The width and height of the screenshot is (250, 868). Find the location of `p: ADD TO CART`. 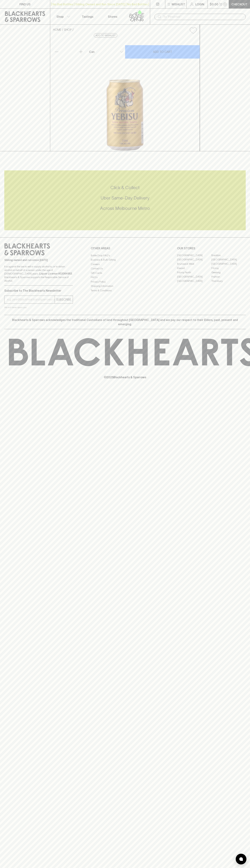

p: ADD TO CART is located at coordinates (162, 52).